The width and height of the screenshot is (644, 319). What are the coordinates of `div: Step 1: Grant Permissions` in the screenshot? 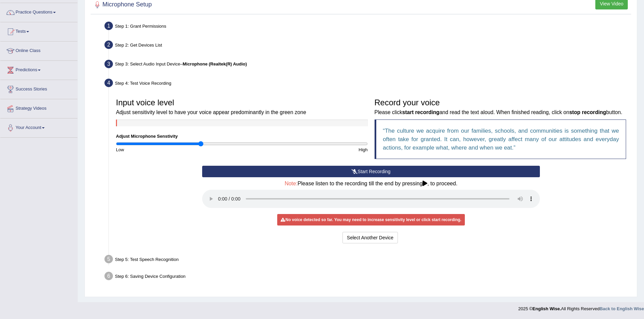 It's located at (367, 27).